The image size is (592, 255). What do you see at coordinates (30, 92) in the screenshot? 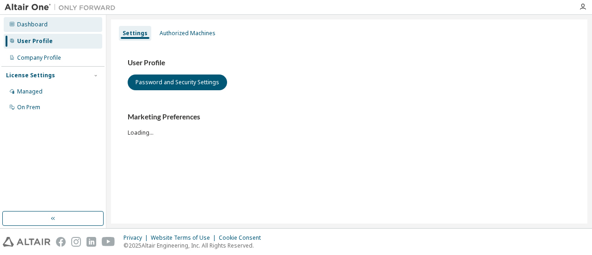
I see `div: Managed` at bounding box center [30, 92].